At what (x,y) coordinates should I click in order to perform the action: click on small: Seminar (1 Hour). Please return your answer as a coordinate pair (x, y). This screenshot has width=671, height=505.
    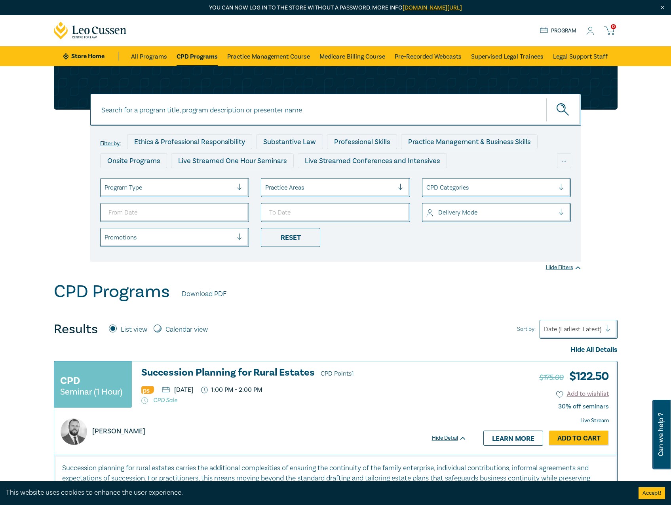
    Looking at the image, I should click on (91, 392).